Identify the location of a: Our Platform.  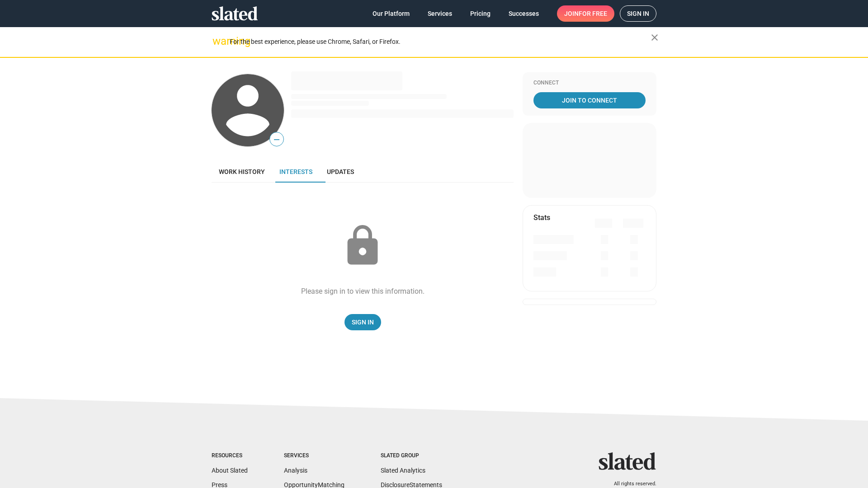
(391, 13).